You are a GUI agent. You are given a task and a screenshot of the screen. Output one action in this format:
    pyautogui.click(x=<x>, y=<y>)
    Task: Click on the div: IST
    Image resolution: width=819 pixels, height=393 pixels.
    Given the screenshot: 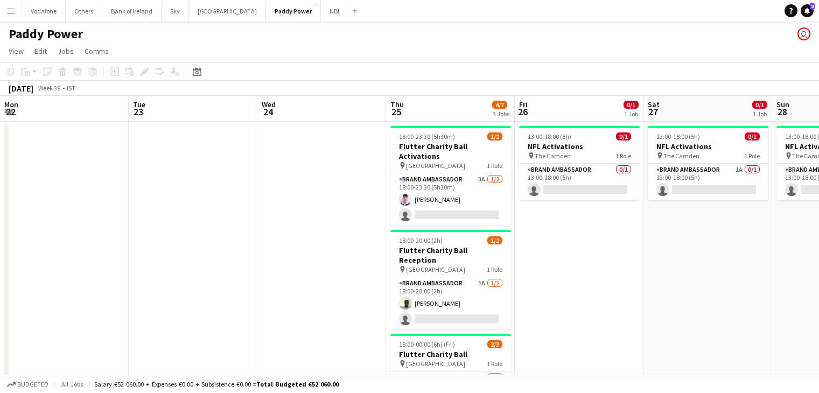 What is the action you would take?
    pyautogui.click(x=71, y=88)
    